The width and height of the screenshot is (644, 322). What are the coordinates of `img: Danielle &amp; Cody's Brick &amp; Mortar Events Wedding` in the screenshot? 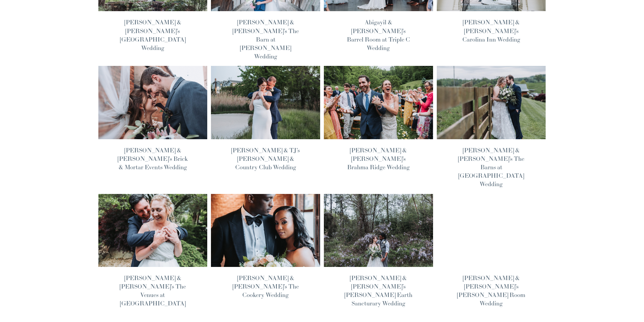 It's located at (153, 102).